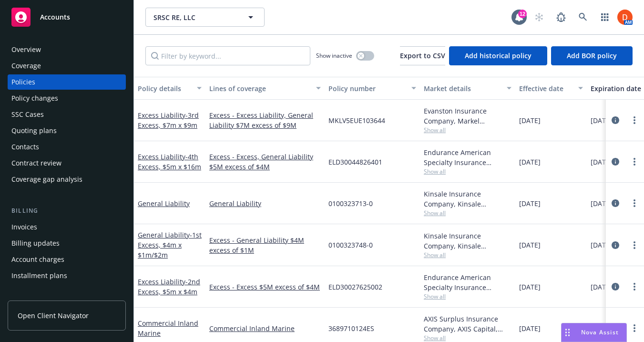 The width and height of the screenshot is (644, 342). I want to click on div: Coverage, so click(26, 66).